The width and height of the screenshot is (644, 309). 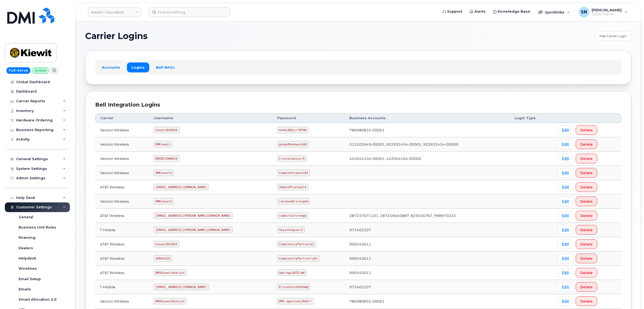 I want to click on code: Completelyknot#1, so click(x=294, y=173).